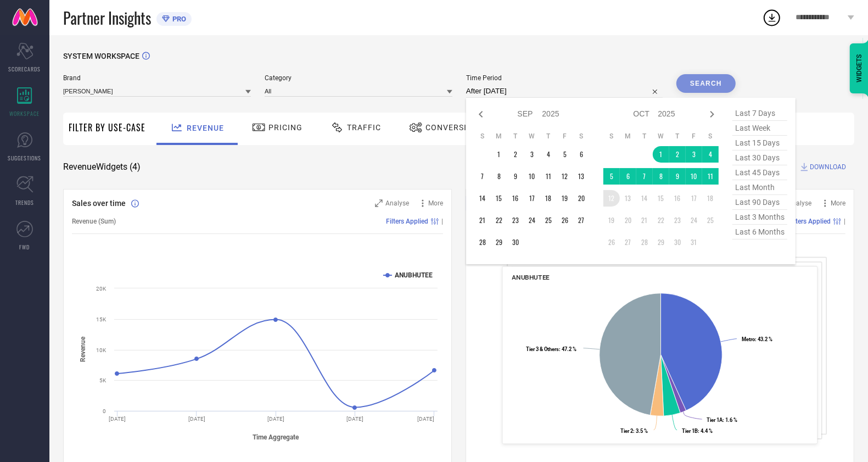 This screenshot has width=868, height=462. Describe the element at coordinates (564, 78) in the screenshot. I see `span: Time Period` at that location.